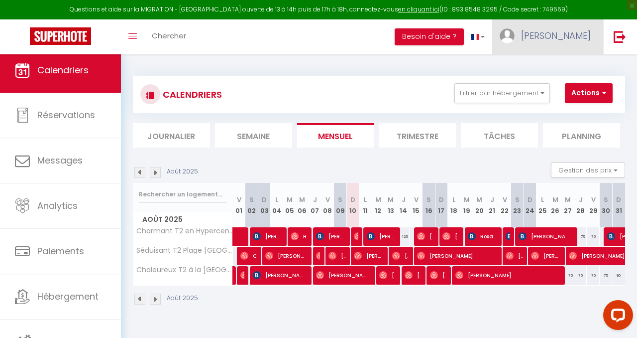  What do you see at coordinates (492, 205) in the screenshot?
I see `th: 21` at bounding box center [492, 205].